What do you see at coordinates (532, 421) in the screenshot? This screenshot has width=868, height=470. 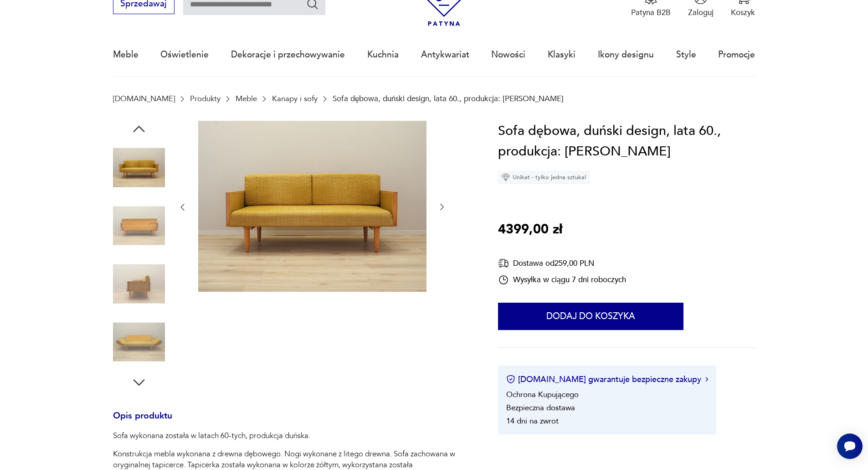 I see `li: 14 dni na zwrot` at bounding box center [532, 421].